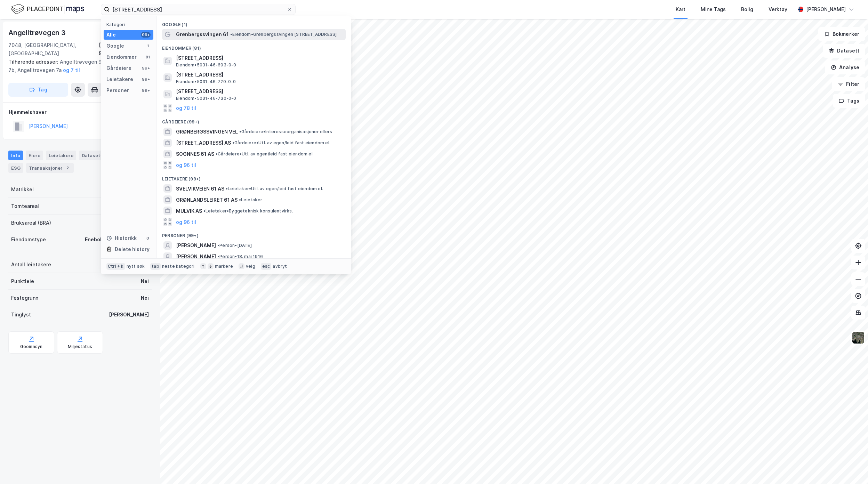  I want to click on span: Eiendom • 5031-46-693-0-0, so click(206, 65).